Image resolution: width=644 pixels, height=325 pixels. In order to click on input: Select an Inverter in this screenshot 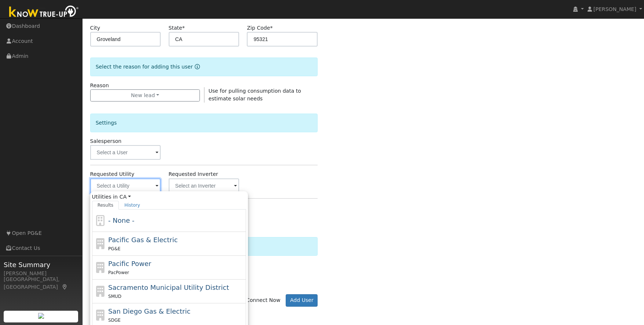, I will do `click(203, 186)`.